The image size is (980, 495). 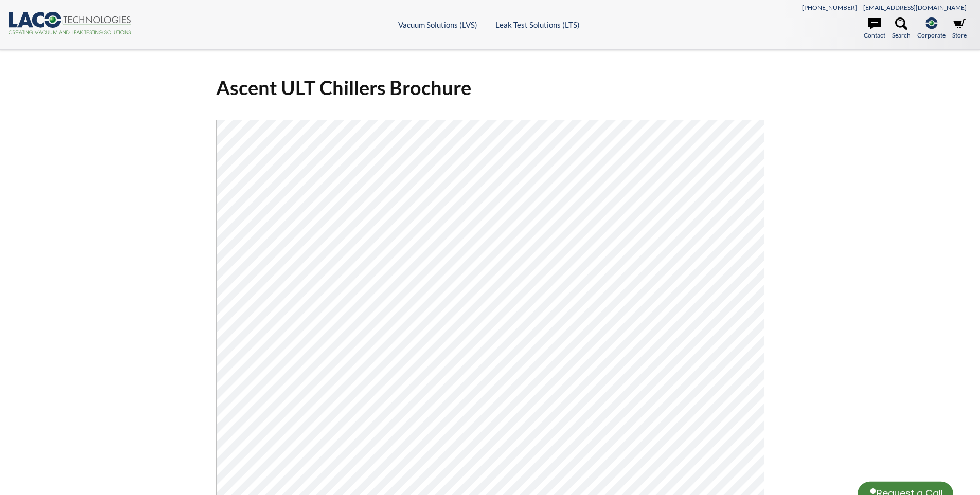 I want to click on a: Vacuum Solutions (LVS), so click(x=438, y=25).